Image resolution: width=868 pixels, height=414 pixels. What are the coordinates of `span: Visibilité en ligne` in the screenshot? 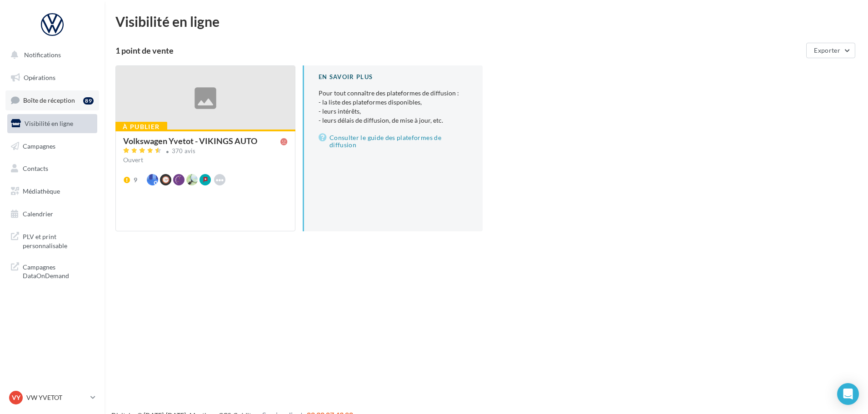 It's located at (49, 123).